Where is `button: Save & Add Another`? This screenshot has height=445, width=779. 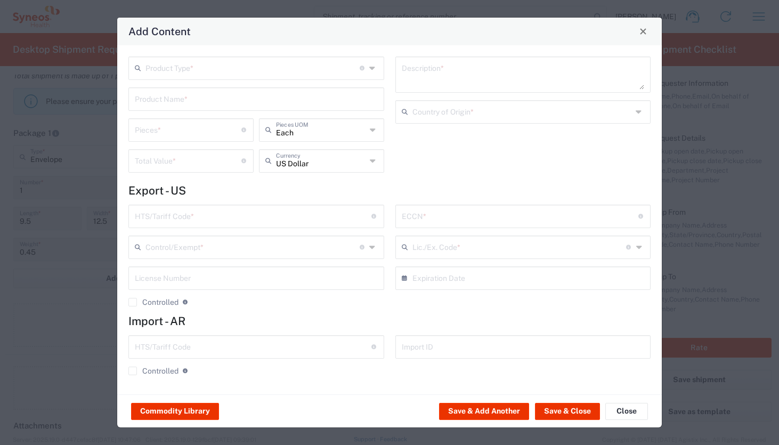 button: Save & Add Another is located at coordinates (484, 411).